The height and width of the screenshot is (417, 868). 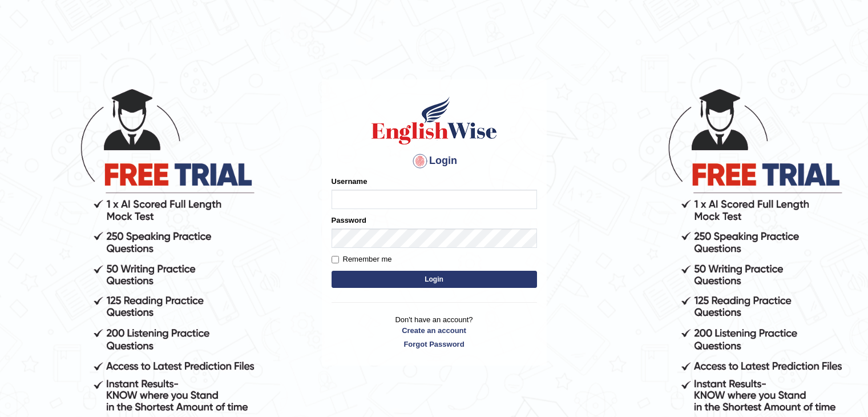 What do you see at coordinates (434, 330) in the screenshot?
I see `a: Create an account` at bounding box center [434, 330].